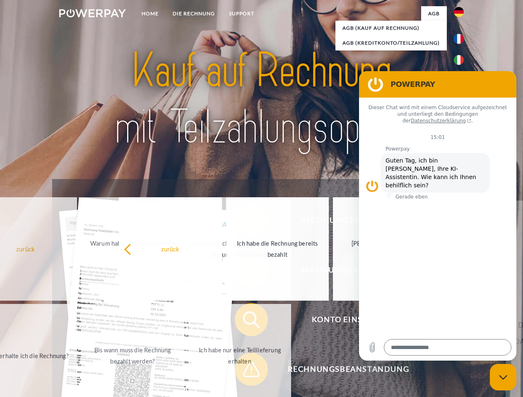  Describe the element at coordinates (277, 249) in the screenshot. I see `div: Ich habe die Rechnung bereits bezahlt` at that location.